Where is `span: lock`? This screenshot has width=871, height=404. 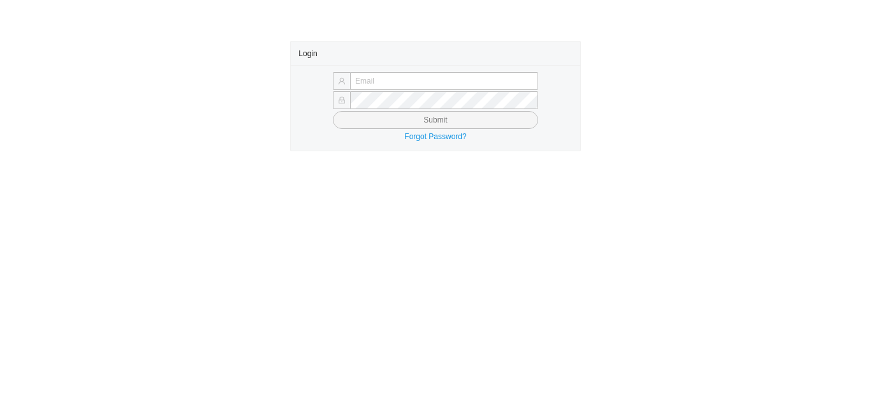 span: lock is located at coordinates (342, 100).